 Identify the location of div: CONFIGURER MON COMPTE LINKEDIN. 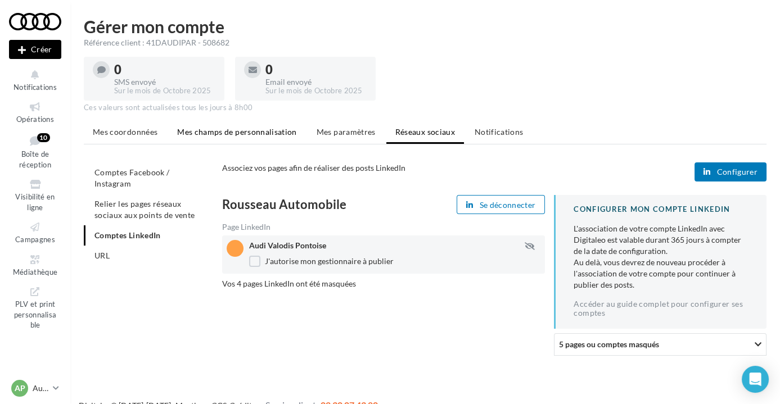
(661, 209).